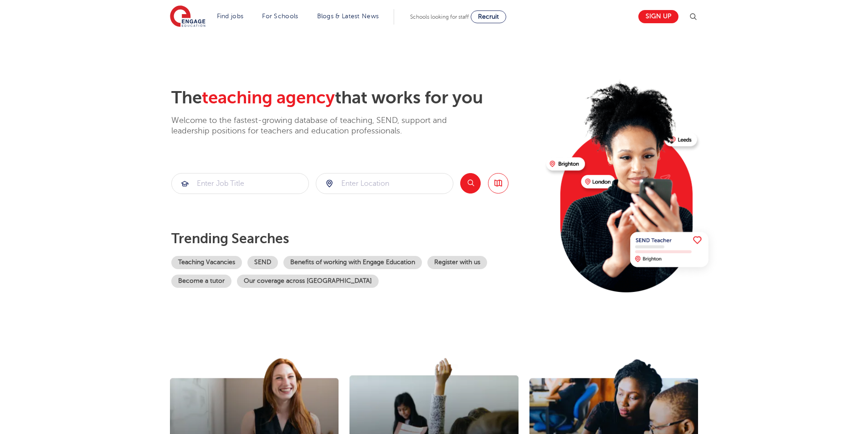  What do you see at coordinates (201, 281) in the screenshot?
I see `a: Become a tutor` at bounding box center [201, 281].